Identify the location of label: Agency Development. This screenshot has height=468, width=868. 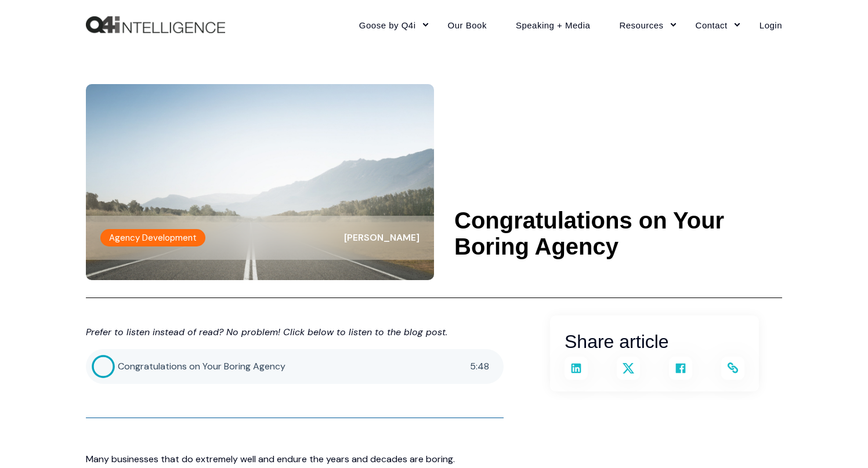
(153, 238).